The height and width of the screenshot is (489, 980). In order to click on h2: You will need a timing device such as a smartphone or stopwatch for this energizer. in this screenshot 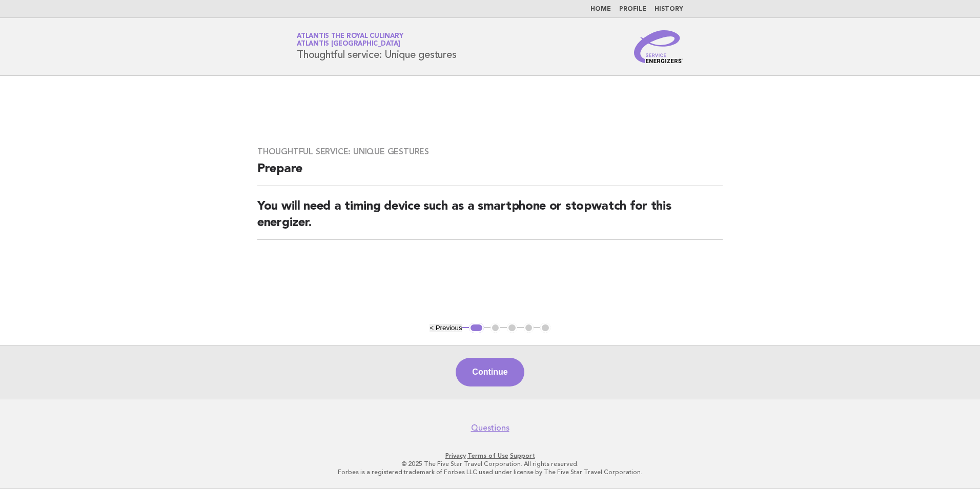, I will do `click(490, 218)`.